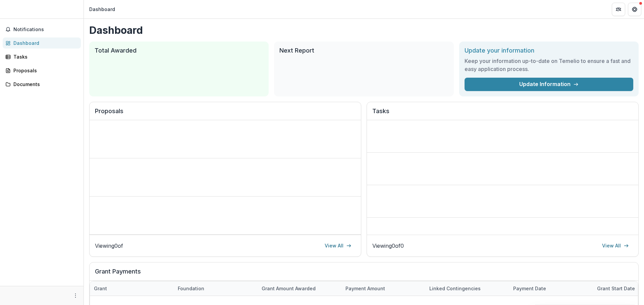 This screenshot has height=305, width=644. Describe the element at coordinates (44, 57) in the screenshot. I see `div: Tasks` at that location.